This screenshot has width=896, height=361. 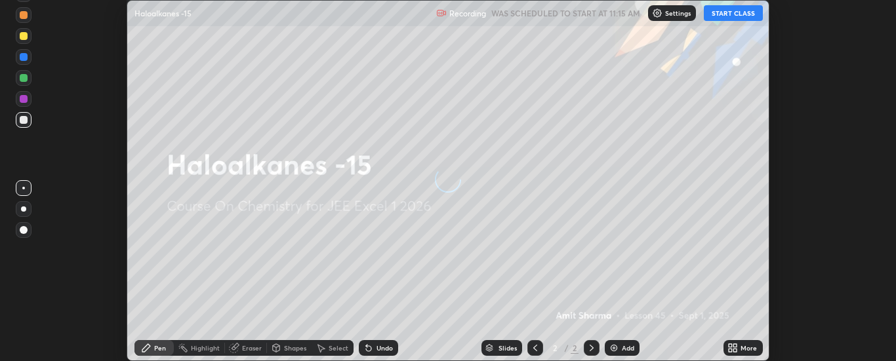 What do you see at coordinates (733, 13) in the screenshot?
I see `button: START CLASS` at bounding box center [733, 13].